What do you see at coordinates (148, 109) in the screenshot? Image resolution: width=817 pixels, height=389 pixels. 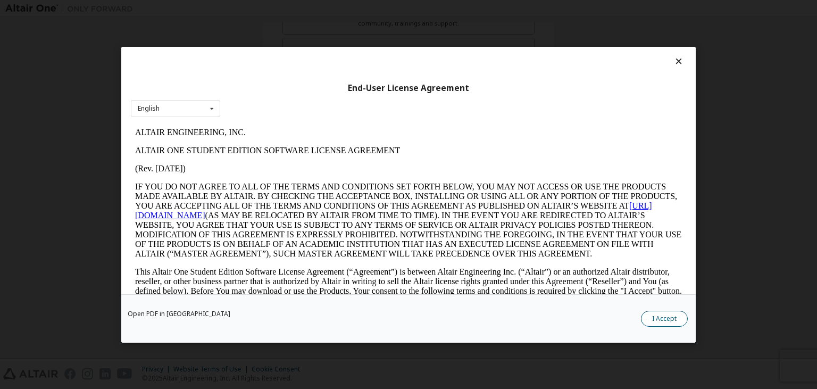 I see `div: English` at bounding box center [148, 109].